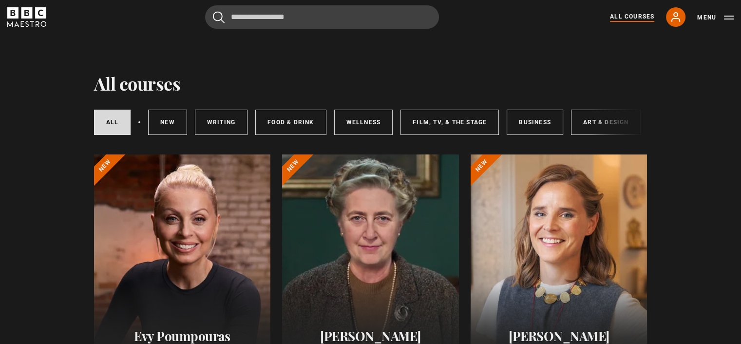 The image size is (741, 344). I want to click on button: Submit the search query, so click(219, 17).